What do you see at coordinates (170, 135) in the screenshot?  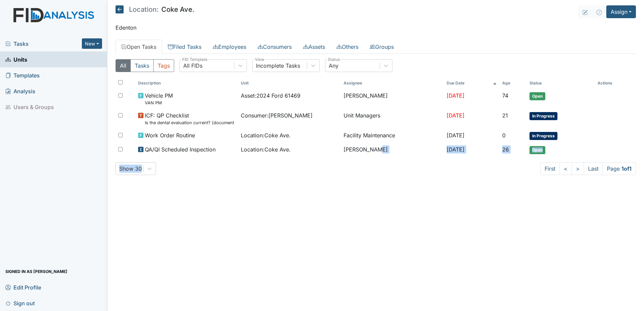 I see `span: Work Order Routine` at bounding box center [170, 135].